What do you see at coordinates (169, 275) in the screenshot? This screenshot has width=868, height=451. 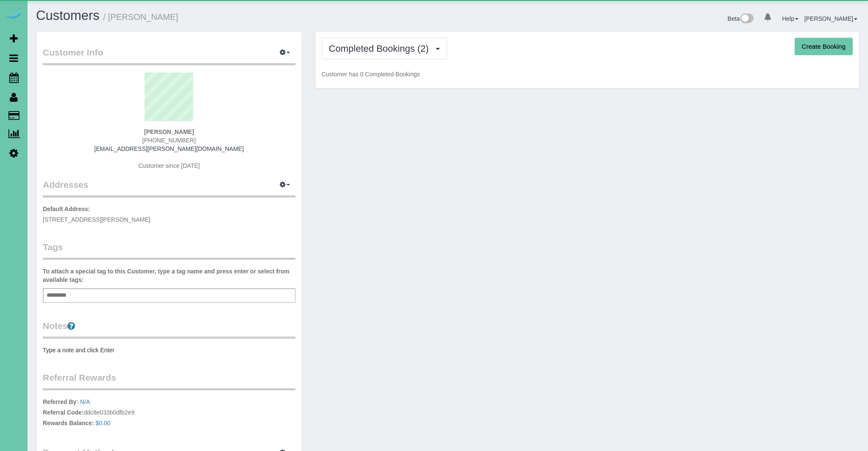 I see `label: To attach a special tag to this Customer, type a tag name and press enter or select from availabl...` at bounding box center [169, 275].